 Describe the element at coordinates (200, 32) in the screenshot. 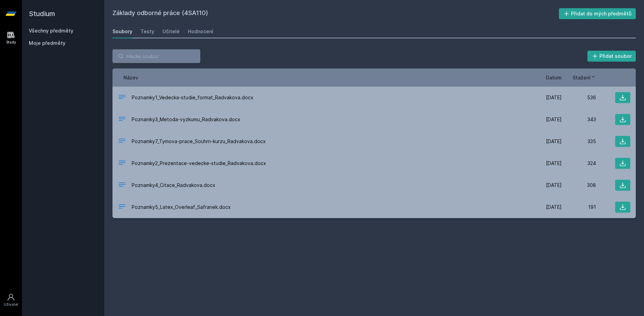

I see `div: Hodnocení` at that location.